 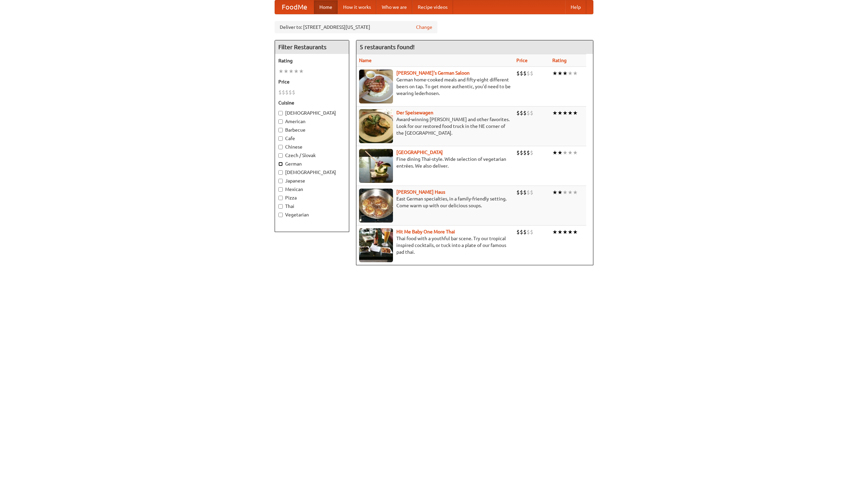 I want to click on a: Help, so click(x=576, y=7).